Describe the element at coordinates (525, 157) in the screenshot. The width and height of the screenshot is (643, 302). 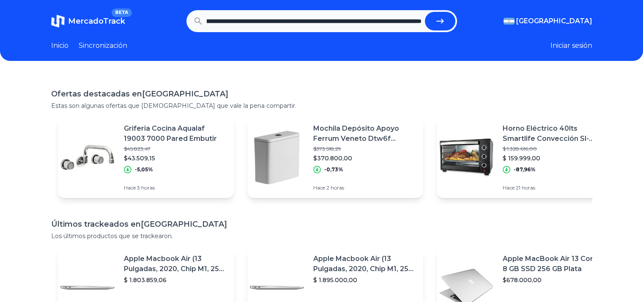
I see `a: Imagen destacadaHorno Eléctrico 40lts Smartlife Convección Sl-to0040 Negro$ 1.328.616,00$ 159.999...` at that location.